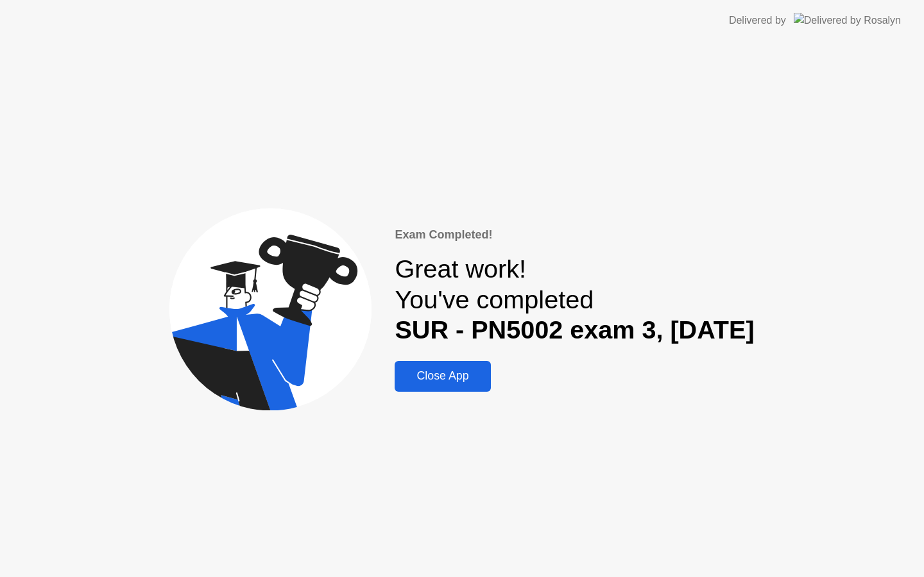 This screenshot has height=577, width=924. I want to click on div: Delivered by, so click(758, 21).